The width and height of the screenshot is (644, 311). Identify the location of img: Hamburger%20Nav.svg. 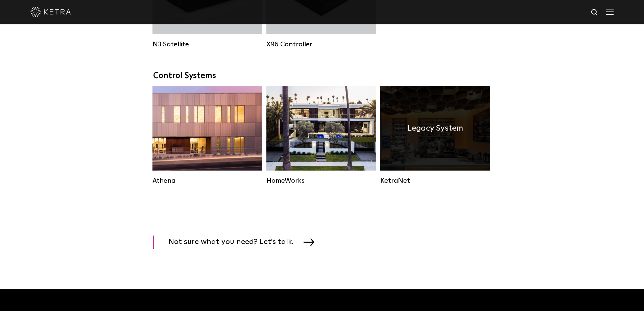
(610, 11).